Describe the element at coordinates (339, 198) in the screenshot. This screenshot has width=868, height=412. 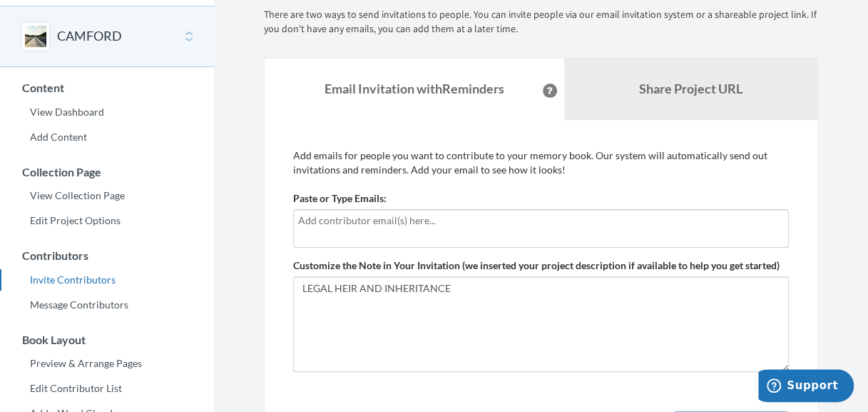
I see `label: Paste or Type Emails:` at that location.